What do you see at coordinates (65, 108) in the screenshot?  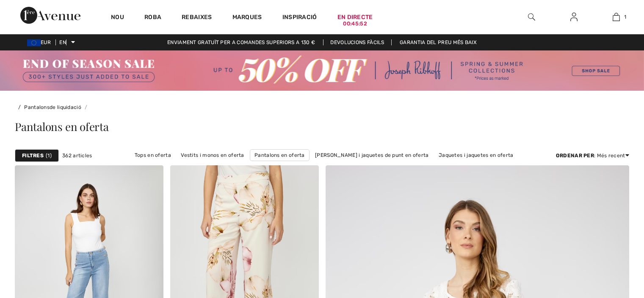 I see `a: de liquidació` at bounding box center [65, 108].